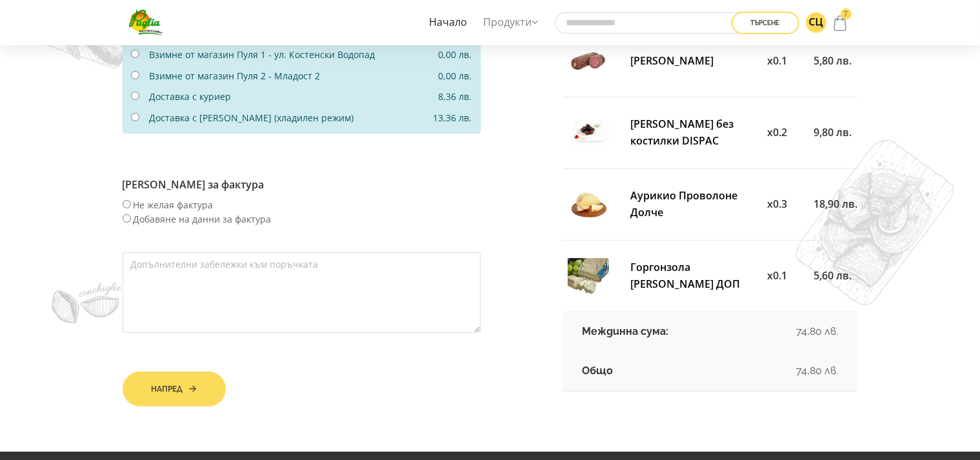 Image resolution: width=980 pixels, height=460 pixels. What do you see at coordinates (455, 97) in the screenshot?
I see `div: 8,36 лв.` at bounding box center [455, 97].